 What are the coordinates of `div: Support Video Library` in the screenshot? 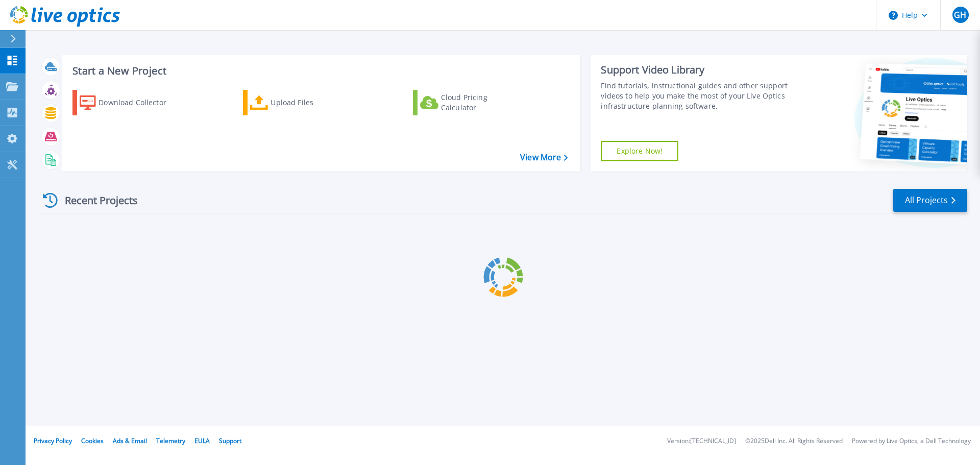 It's located at (696, 70).